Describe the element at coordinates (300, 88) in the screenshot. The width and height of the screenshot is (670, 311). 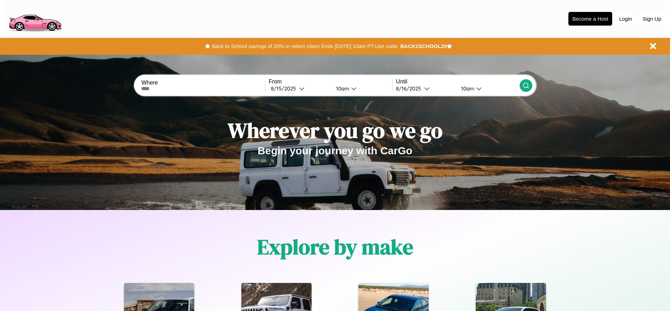
I see `button: 8/15/2025` at that location.